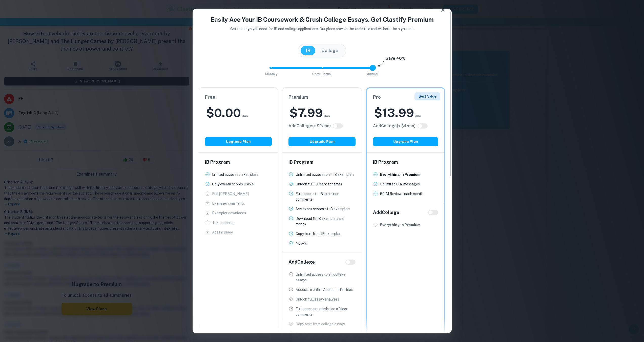 The height and width of the screenshot is (342, 644). Describe the element at coordinates (381, 63) in the screenshot. I see `img: subscription-arrow.svg` at that location.